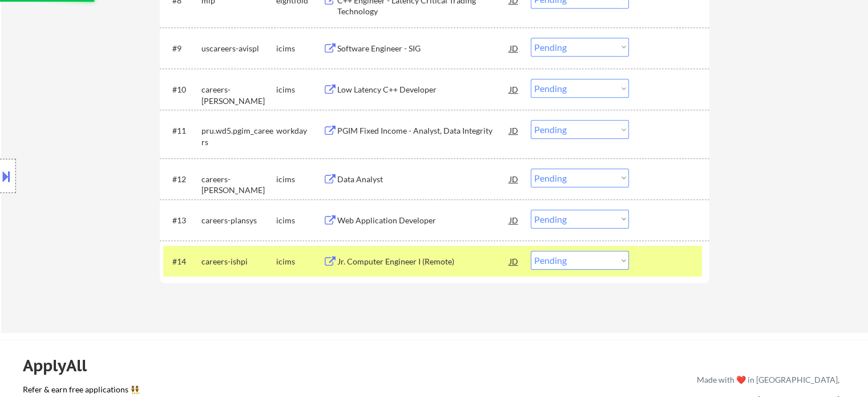 Image resolution: width=868 pixels, height=397 pixels. What do you see at coordinates (424, 131) in the screenshot?
I see `div: PGIM Fixed Income - Analyst, Data Integrity` at bounding box center [424, 131].